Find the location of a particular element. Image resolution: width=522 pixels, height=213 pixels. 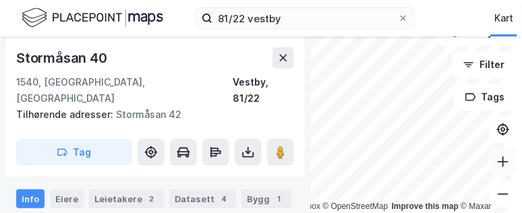

button: Tags is located at coordinates (485, 97).